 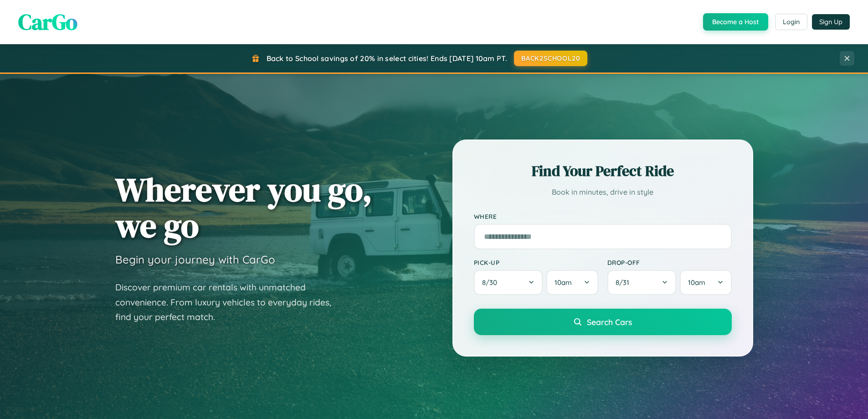 I want to click on p: Book in minutes, drive in style, so click(x=603, y=192).